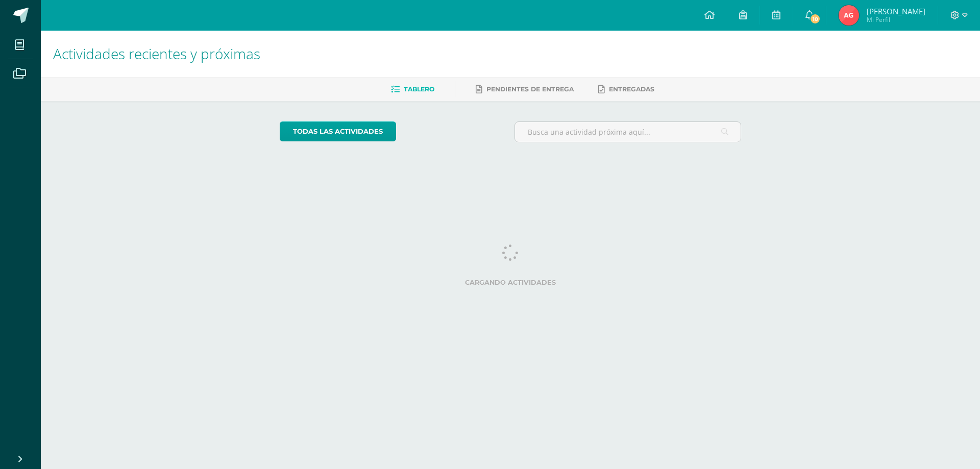 The width and height of the screenshot is (980, 469). Describe the element at coordinates (412, 90) in the screenshot. I see `a: Tablero` at that location.